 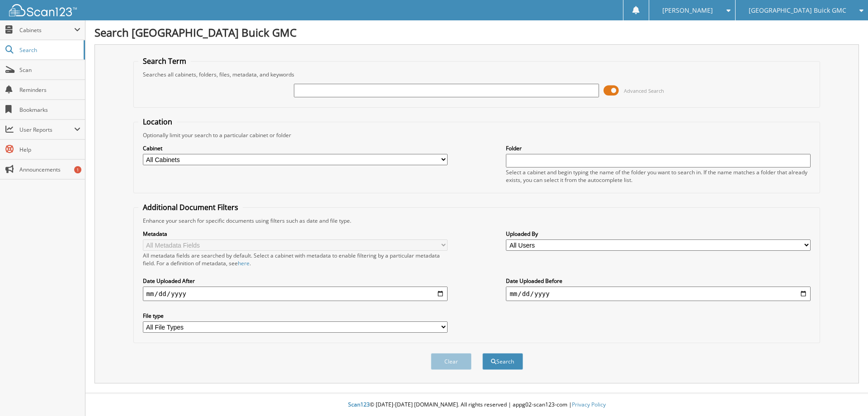 I want to click on button: Search, so click(x=502, y=361).